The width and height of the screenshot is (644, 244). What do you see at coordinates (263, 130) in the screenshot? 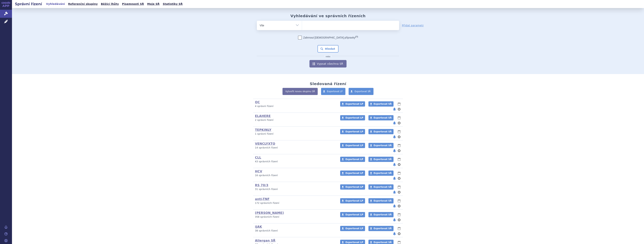
I see `a: TEPKINLY` at bounding box center [263, 130].